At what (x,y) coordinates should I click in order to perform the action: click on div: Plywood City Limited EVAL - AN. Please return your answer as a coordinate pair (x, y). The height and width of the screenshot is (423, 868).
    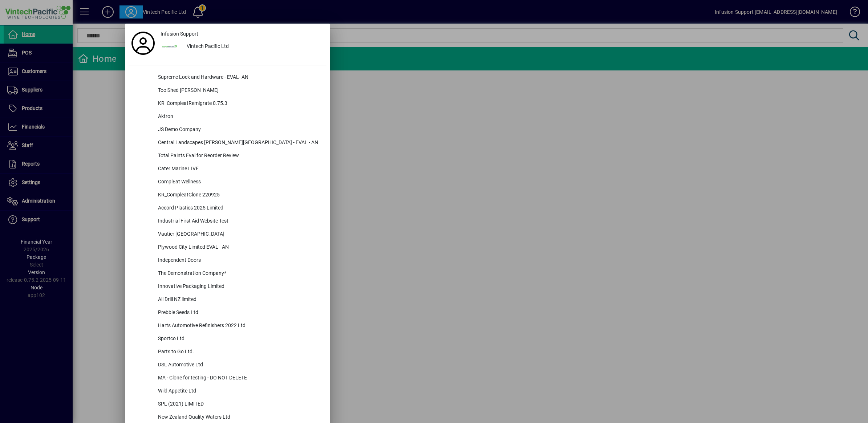
    Looking at the image, I should click on (239, 248).